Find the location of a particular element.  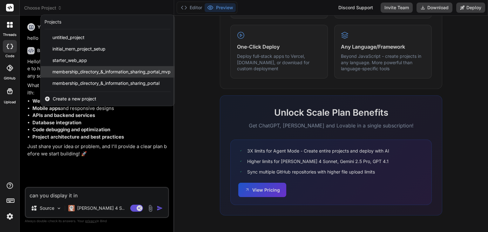

span: Create a new project is located at coordinates (74, 99).